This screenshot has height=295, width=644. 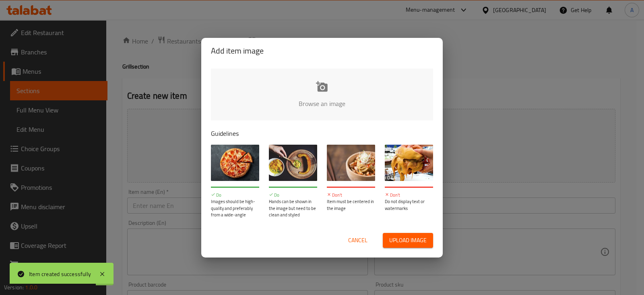 What do you see at coordinates (409, 204) in the screenshot?
I see `p: Do not display text or watermarks` at bounding box center [409, 204].